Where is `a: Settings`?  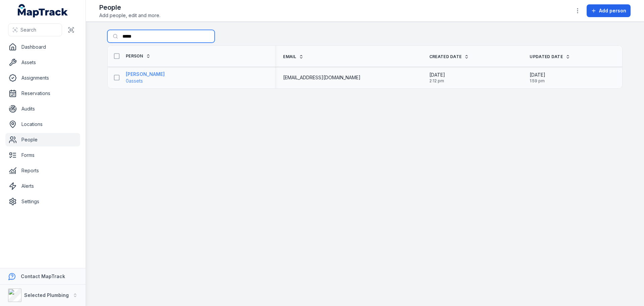
a: Settings is located at coordinates (43, 202).